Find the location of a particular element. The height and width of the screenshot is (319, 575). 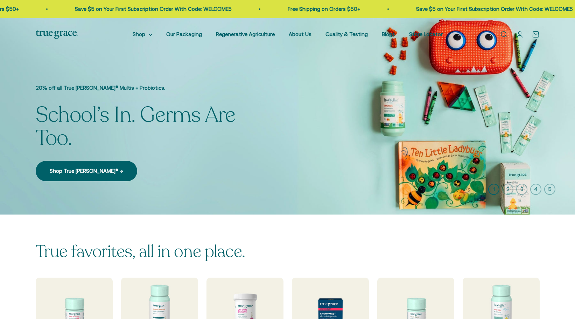

a: Quality & Testing is located at coordinates (347, 34).